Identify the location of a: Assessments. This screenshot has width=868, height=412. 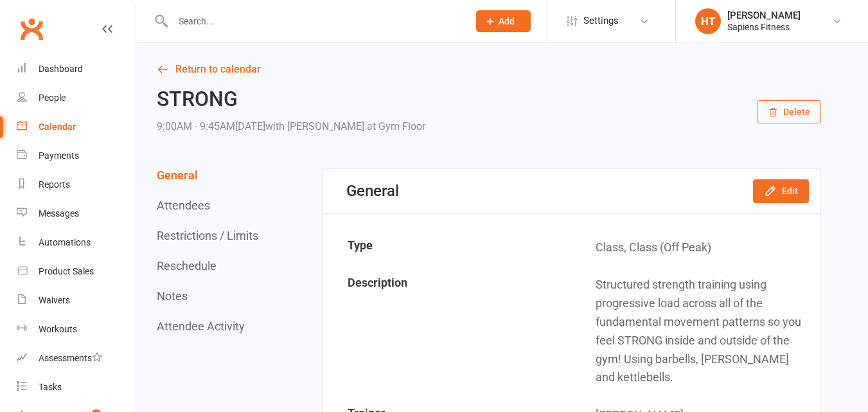
(75, 358).